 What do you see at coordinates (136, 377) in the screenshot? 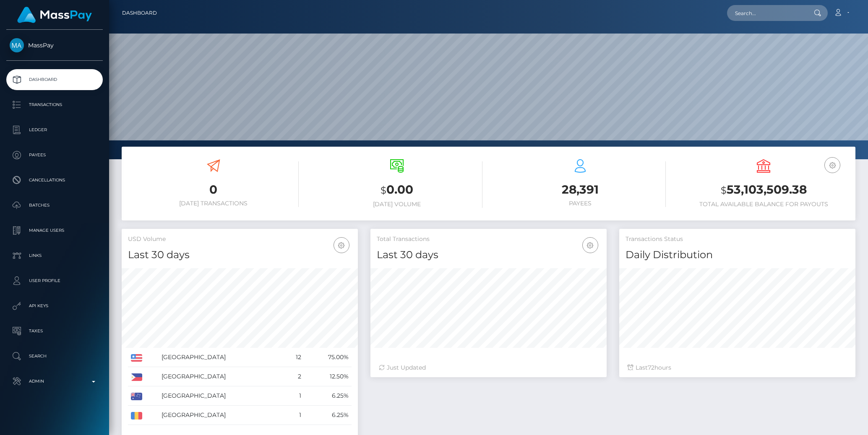
I see `img: PH.png` at bounding box center [136, 377].